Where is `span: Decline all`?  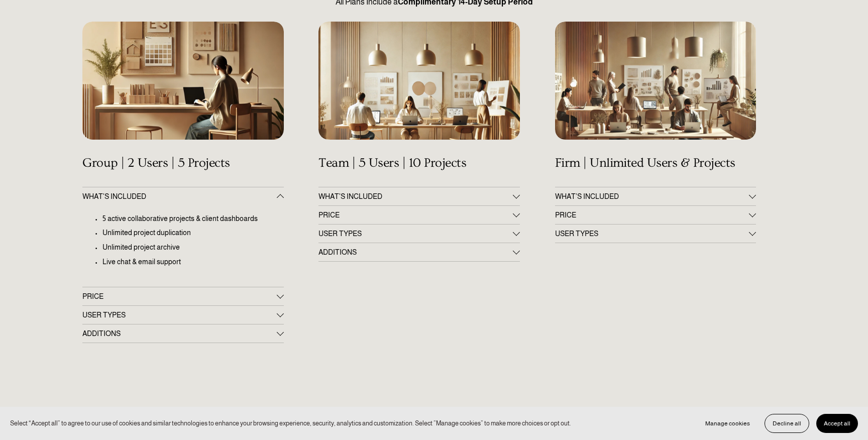
span: Decline all is located at coordinates (787, 424).